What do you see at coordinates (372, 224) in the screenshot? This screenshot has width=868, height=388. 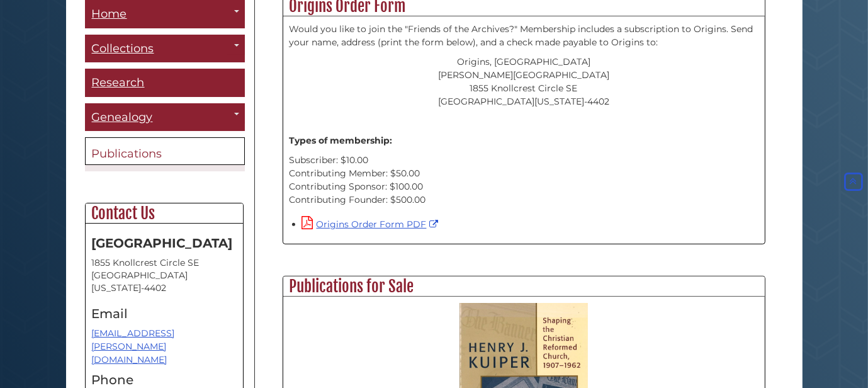 I see `a: Origins Order Form PDF` at bounding box center [372, 224].